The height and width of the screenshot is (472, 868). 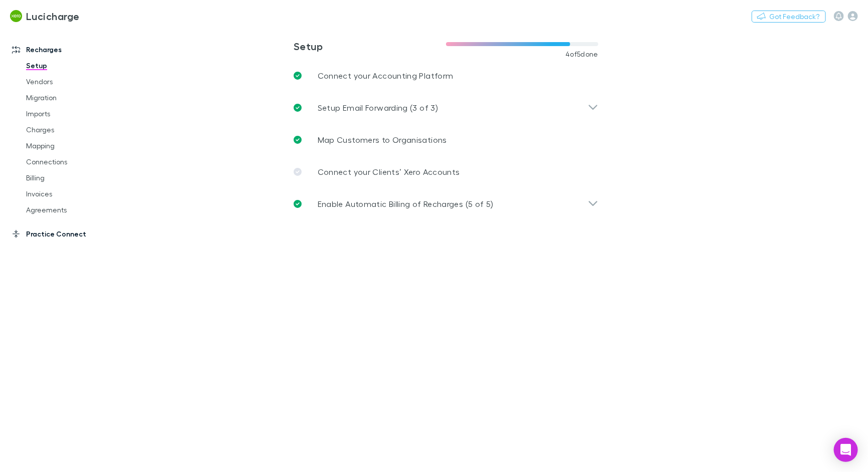 What do you see at coordinates (446, 75) in the screenshot?
I see `a: Connect your Accounting Platform` at bounding box center [446, 75].